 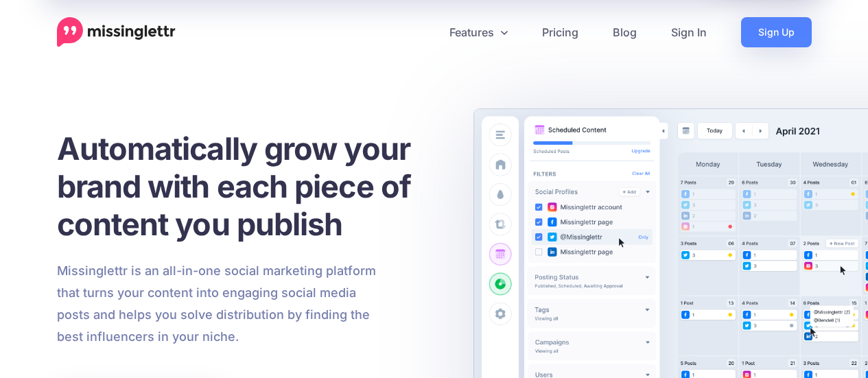 What do you see at coordinates (689, 32) in the screenshot?
I see `a: Sign In` at bounding box center [689, 32].